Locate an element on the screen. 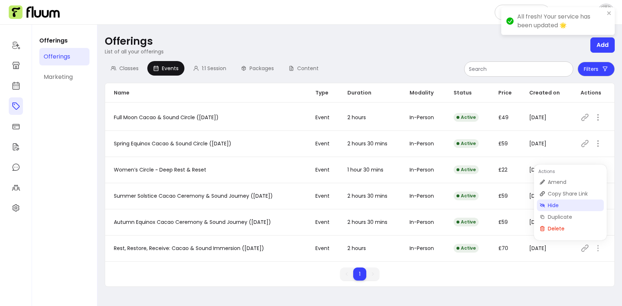 The height and width of the screenshot is (306, 622). th: Duration is located at coordinates (369, 93).